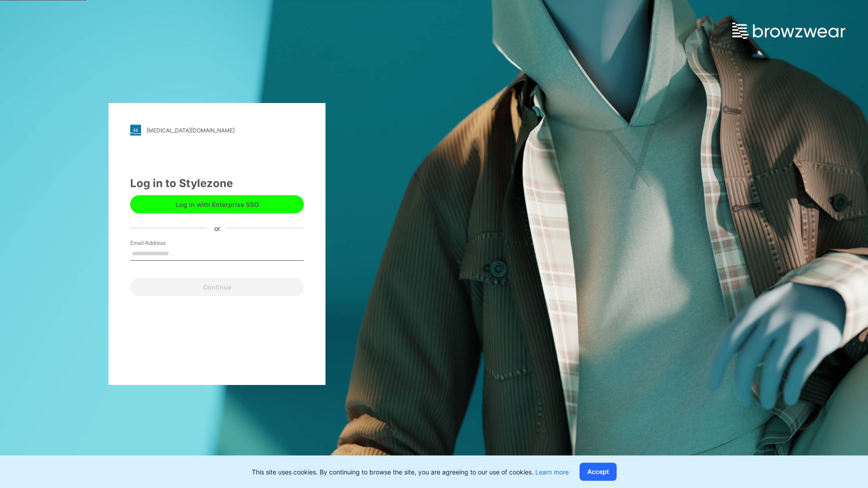 This screenshot has width=868, height=488. I want to click on button: Accept, so click(598, 471).